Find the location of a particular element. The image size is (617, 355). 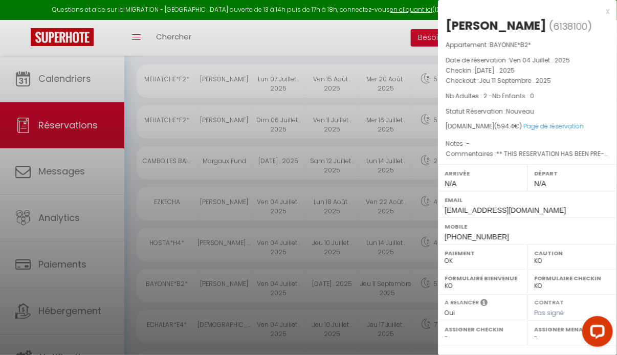

span: Jeu 11 Septembre . 2025 is located at coordinates (514, 80).